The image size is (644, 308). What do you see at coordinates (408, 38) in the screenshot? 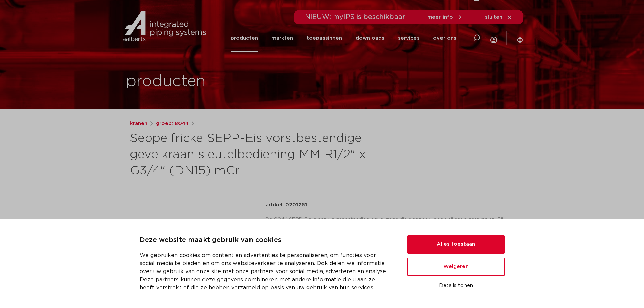
I see `a: services` at bounding box center [408, 38].